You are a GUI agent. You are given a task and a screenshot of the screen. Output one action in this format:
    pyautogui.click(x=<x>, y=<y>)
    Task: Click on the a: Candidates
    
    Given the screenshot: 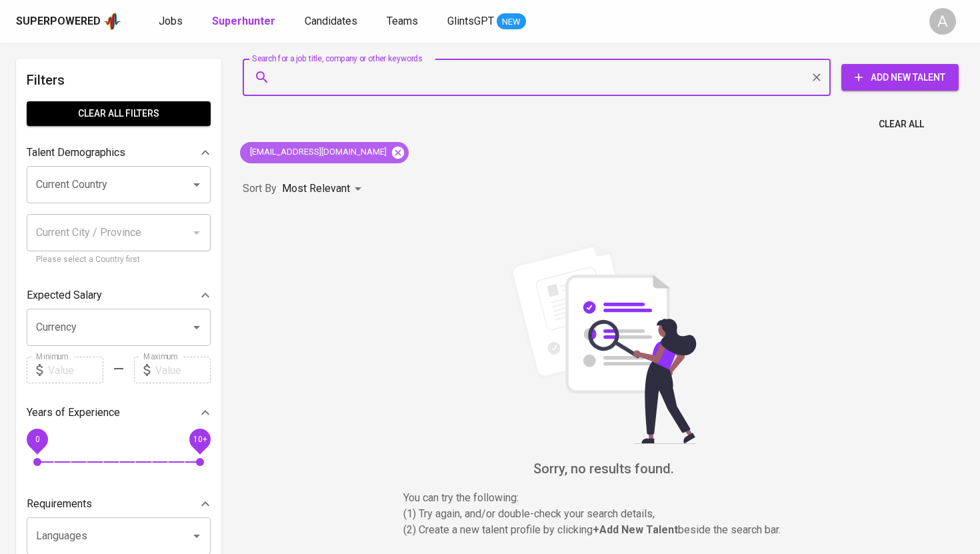 What is the action you would take?
    pyautogui.click(x=332, y=21)
    